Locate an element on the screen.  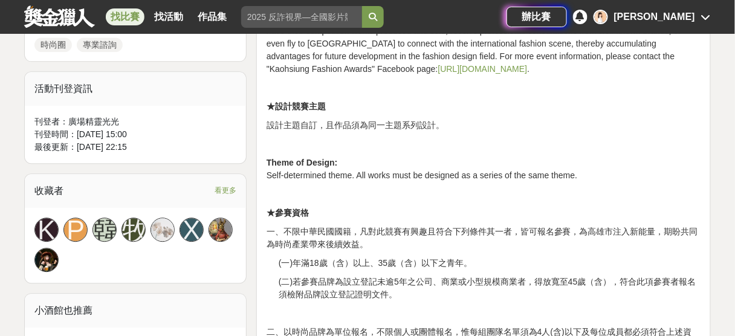
a: 辦比賽 is located at coordinates (537, 17).